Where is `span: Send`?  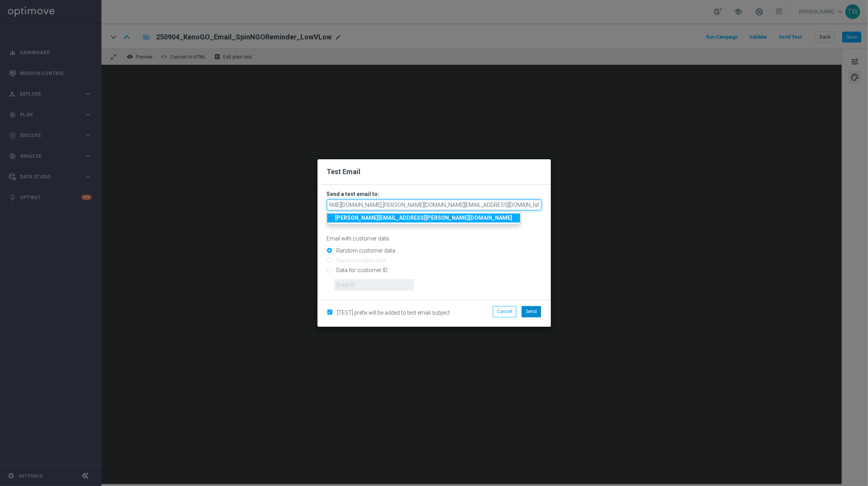 span: Send is located at coordinates (532, 311).